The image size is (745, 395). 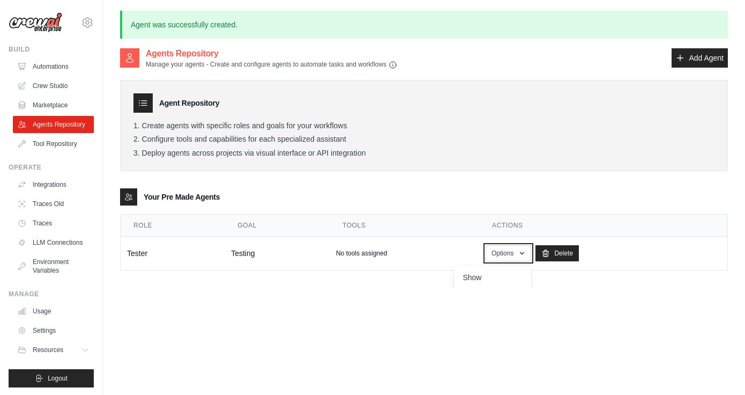 I want to click on a: Traces Old, so click(x=53, y=204).